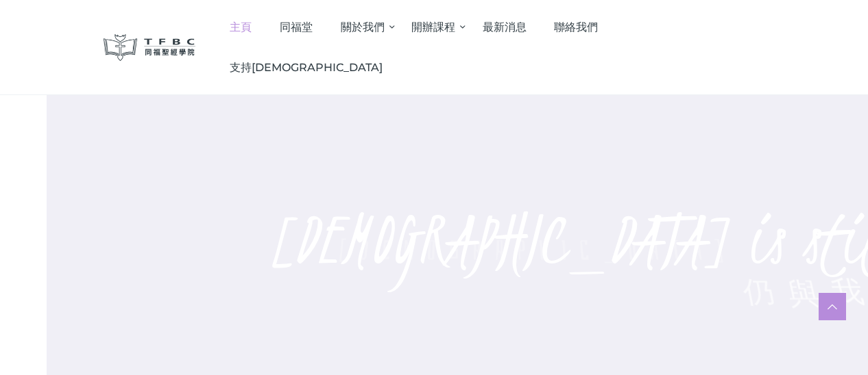 This screenshot has height=375, width=868. I want to click on a: 關於我們, so click(362, 27).